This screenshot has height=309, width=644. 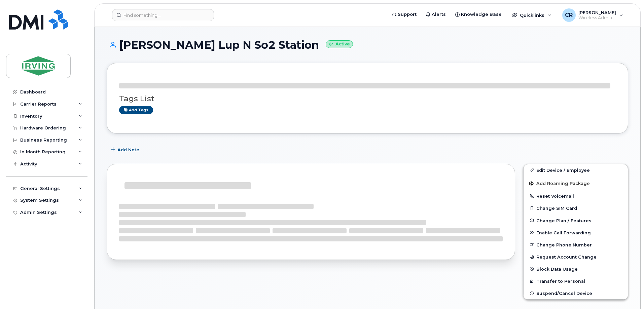 What do you see at coordinates (576, 196) in the screenshot?
I see `button: Reset Voicemail` at bounding box center [576, 196].